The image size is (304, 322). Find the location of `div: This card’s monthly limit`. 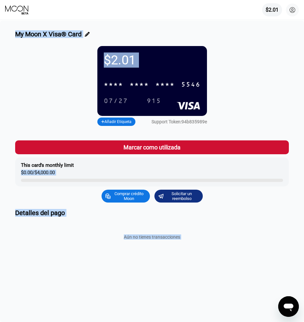

div: This card’s monthly limit is located at coordinates (47, 165).